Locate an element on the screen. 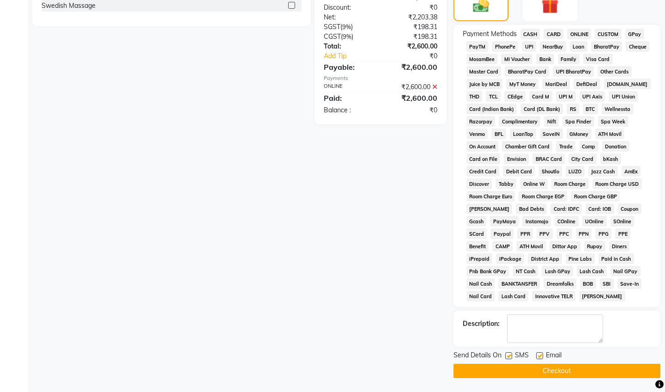 This screenshot has width=665, height=392. div: Balance : is located at coordinates (349, 110).